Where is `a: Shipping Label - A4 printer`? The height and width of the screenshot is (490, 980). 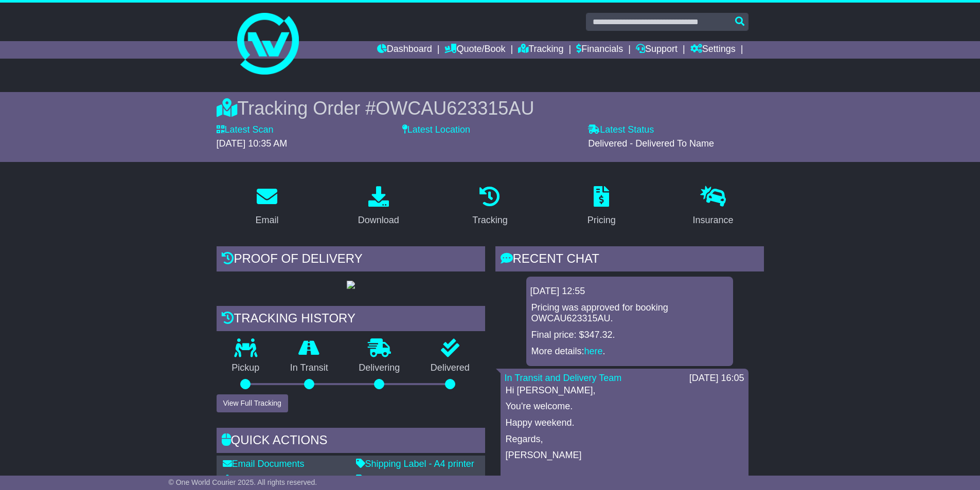 a: Shipping Label - A4 printer is located at coordinates (415, 464).